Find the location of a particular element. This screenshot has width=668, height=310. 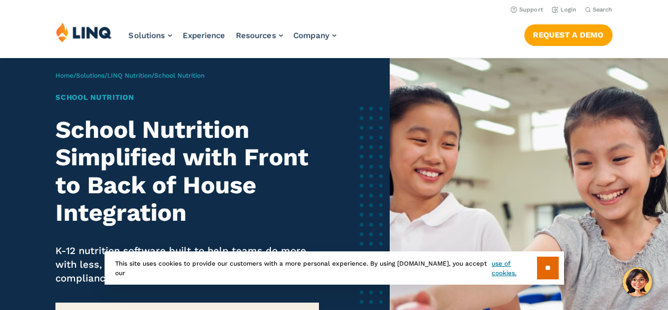

span: Resources is located at coordinates (256, 35).